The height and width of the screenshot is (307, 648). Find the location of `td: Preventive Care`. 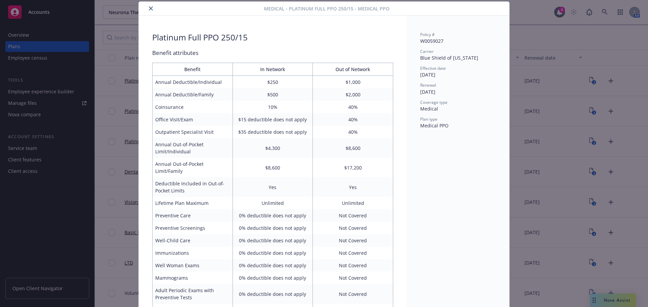

td: Preventive Care is located at coordinates (193, 216).